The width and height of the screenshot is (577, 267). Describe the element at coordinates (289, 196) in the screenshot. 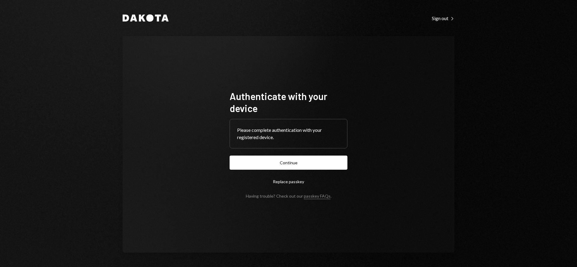

I see `div: Having trouble? Check out our .` at that location.